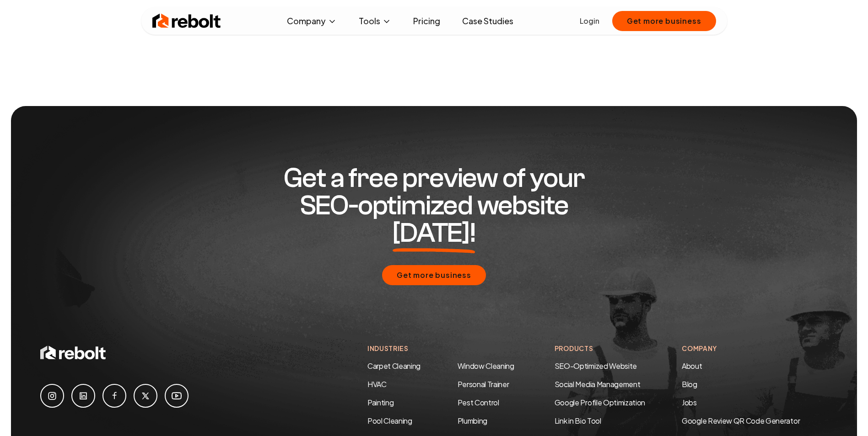 Image resolution: width=868 pixels, height=436 pixels. Describe the element at coordinates (478, 403) in the screenshot. I see `a: Pest Control` at that location.